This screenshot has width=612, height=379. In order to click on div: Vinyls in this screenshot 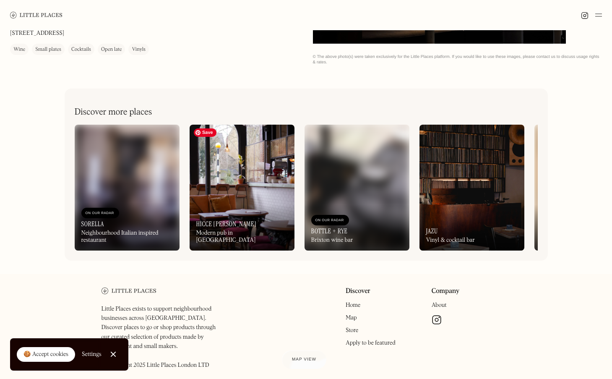, I will do `click(138, 49)`.